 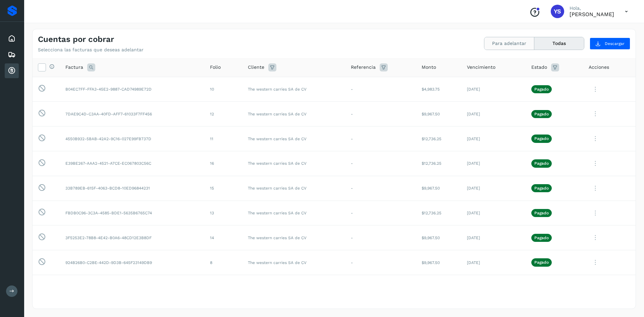 I want to click on span: Cliente, so click(x=256, y=67).